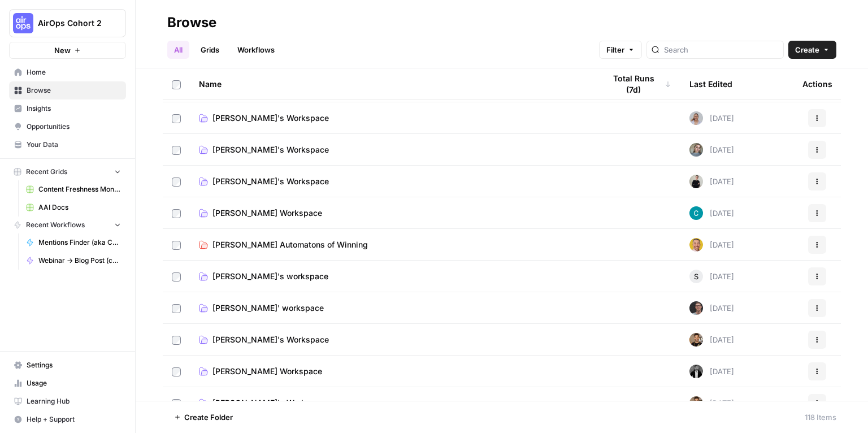  What do you see at coordinates (696, 244) in the screenshot?
I see `img: iy6wvd05dco5wzobjx9d57asjt3h` at bounding box center [696, 244].